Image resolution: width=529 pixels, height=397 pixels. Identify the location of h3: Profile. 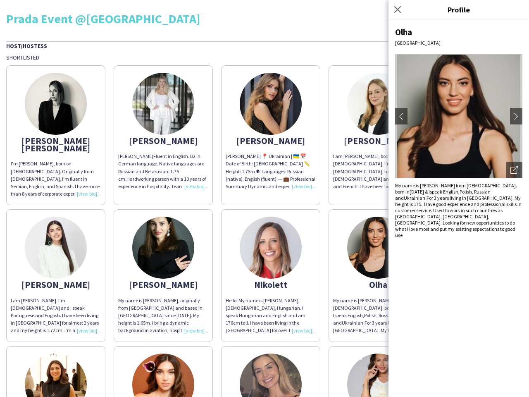
(459, 10).